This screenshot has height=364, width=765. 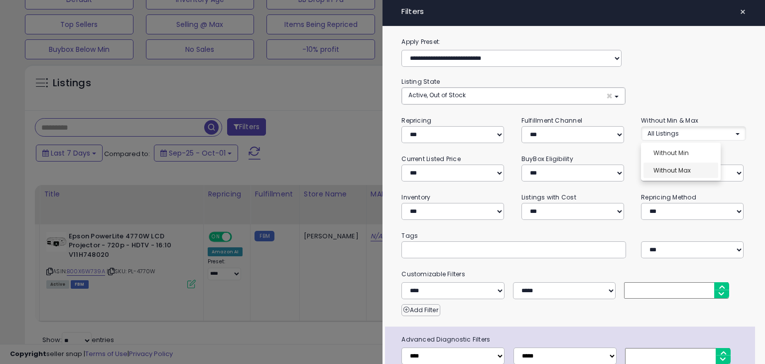 What do you see at coordinates (552, 120) in the screenshot?
I see `small: Fulfillment Channel` at bounding box center [552, 120].